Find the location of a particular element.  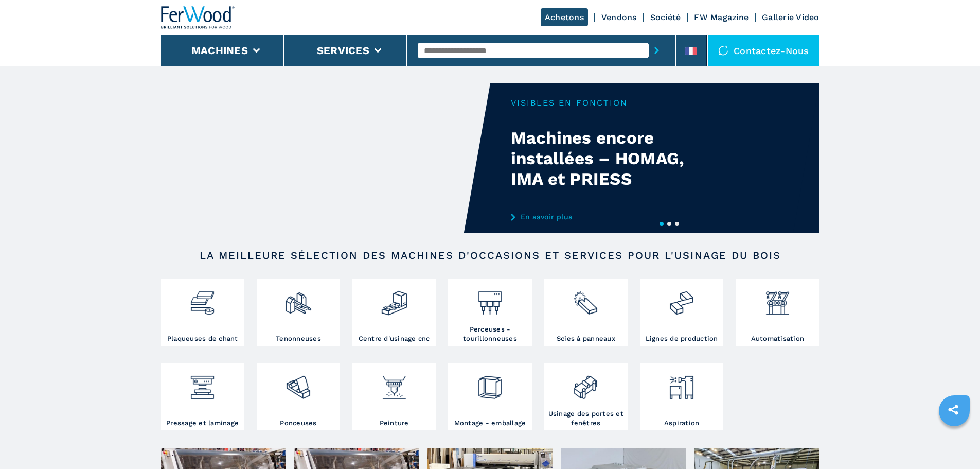

a: Vendons is located at coordinates (619, 17).